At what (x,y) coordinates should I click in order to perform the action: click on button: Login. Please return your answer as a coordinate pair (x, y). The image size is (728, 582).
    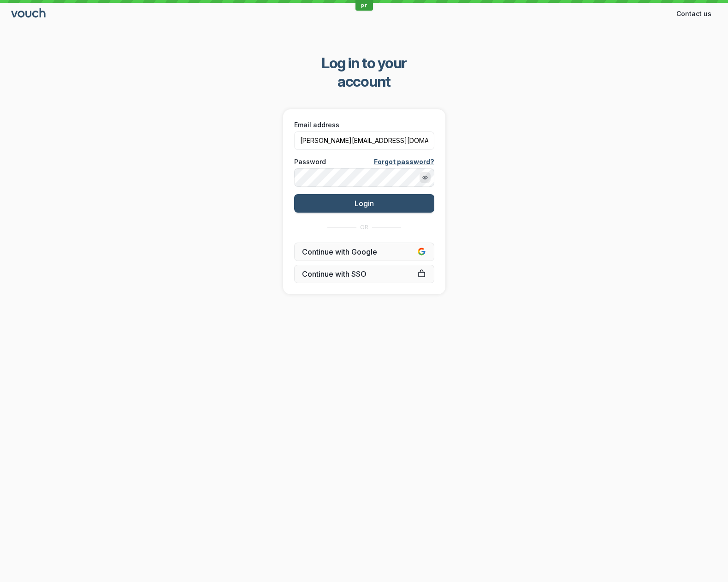
    Looking at the image, I should click on (364, 203).